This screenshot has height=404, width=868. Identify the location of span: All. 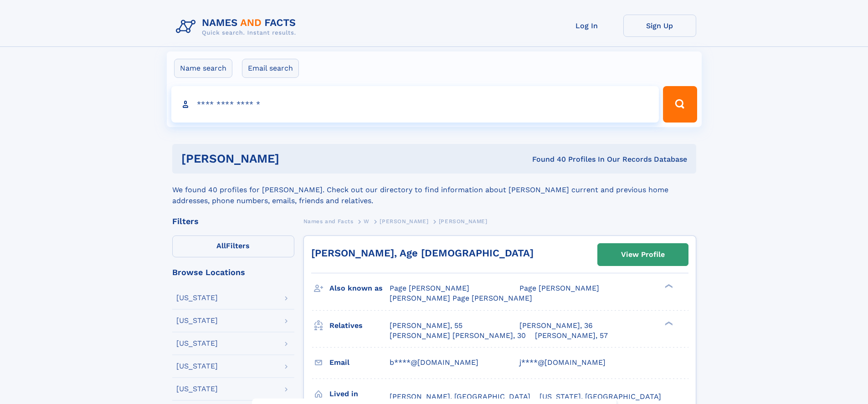
(221, 245).